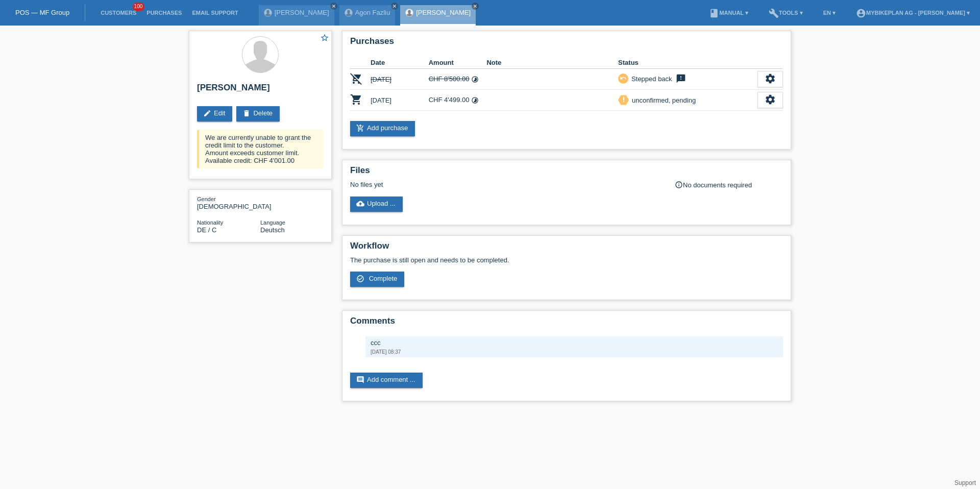  Describe the element at coordinates (215, 13) in the screenshot. I see `a: Email Support` at that location.